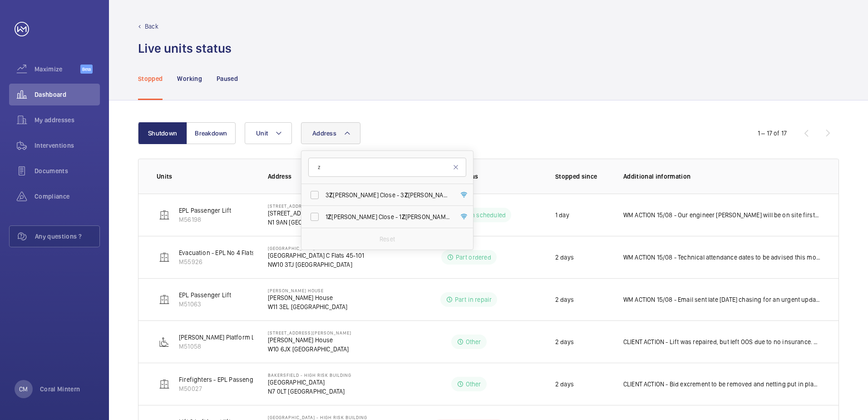 The height and width of the screenshot is (420, 868). I want to click on p: M51063, so click(204, 304).